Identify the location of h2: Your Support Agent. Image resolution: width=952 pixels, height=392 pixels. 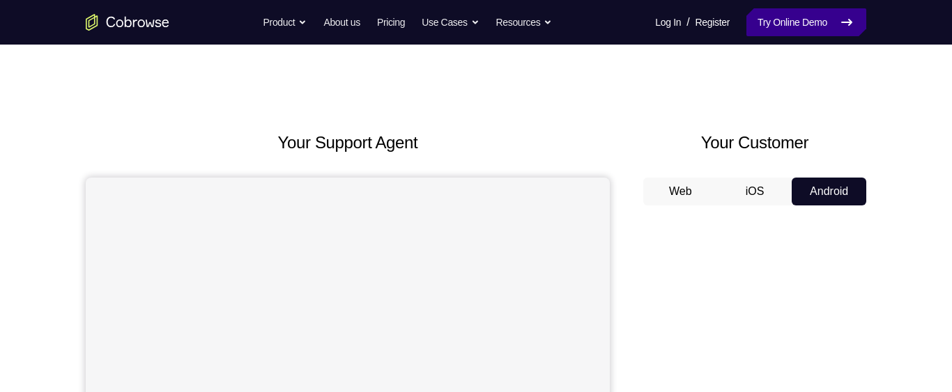
(348, 143).